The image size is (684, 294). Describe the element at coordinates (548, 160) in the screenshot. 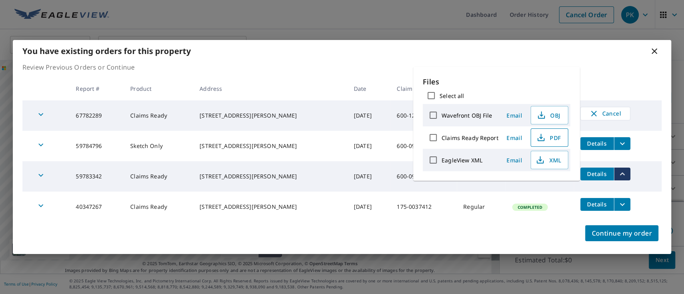

I see `span: XML` at that location.